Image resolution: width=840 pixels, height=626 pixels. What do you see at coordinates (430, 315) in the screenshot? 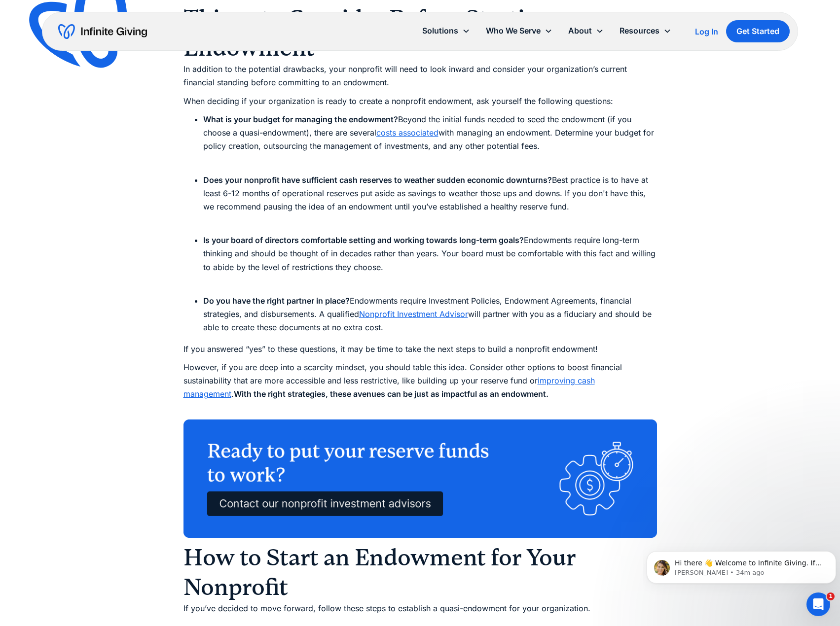
I see `li: Endowments require Investment Policies, Endowment Agreements, financial strategies, and disbursem...` at bounding box center [430, 315].